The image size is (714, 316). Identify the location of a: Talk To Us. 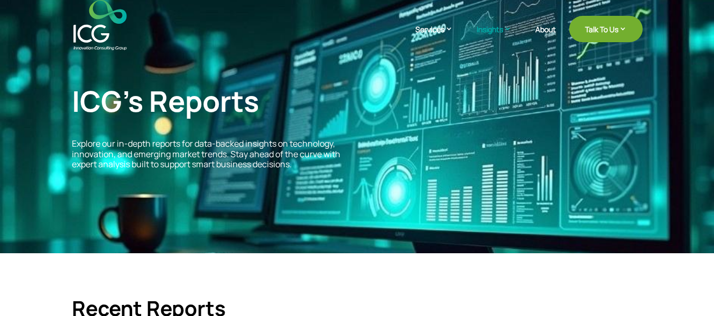
(605, 29).